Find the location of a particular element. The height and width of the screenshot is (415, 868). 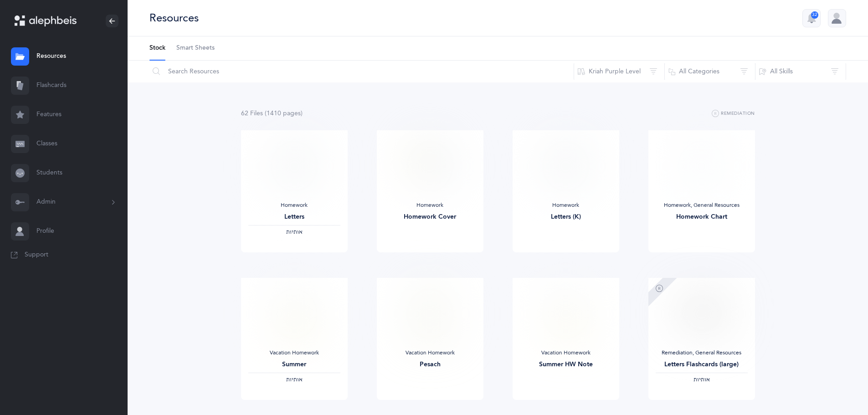

button: Kriah Purple Level is located at coordinates (619, 71).